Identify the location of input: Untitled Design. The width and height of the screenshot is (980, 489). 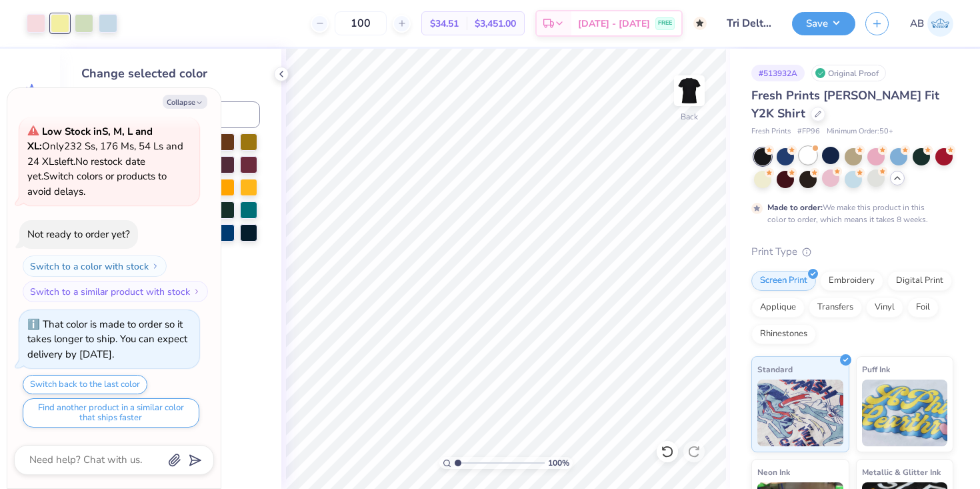
(750, 23).